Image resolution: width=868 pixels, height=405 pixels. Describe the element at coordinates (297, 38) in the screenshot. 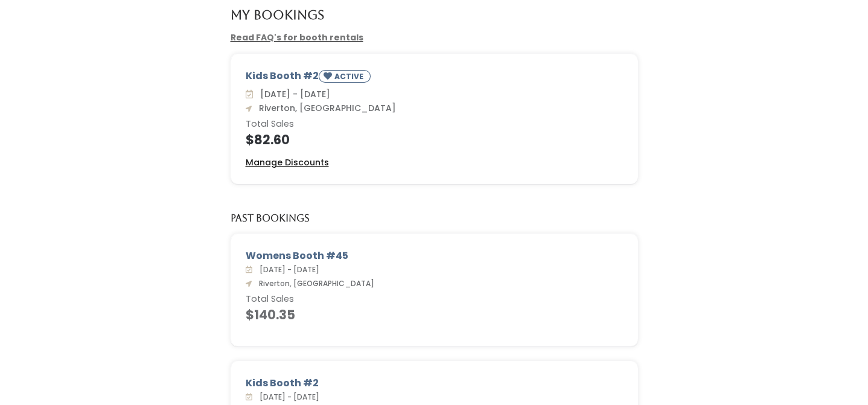

I see `a: Read FAQ's for booth rentals` at that location.